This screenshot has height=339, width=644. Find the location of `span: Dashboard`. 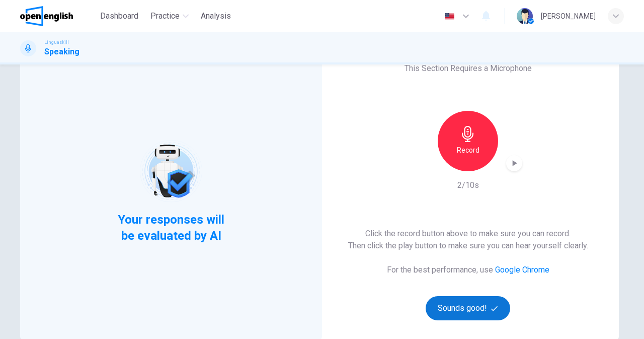

span: Dashboard is located at coordinates (119, 16).